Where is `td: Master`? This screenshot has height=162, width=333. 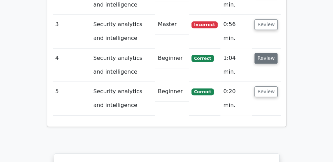 td: Master is located at coordinates (172, 24).